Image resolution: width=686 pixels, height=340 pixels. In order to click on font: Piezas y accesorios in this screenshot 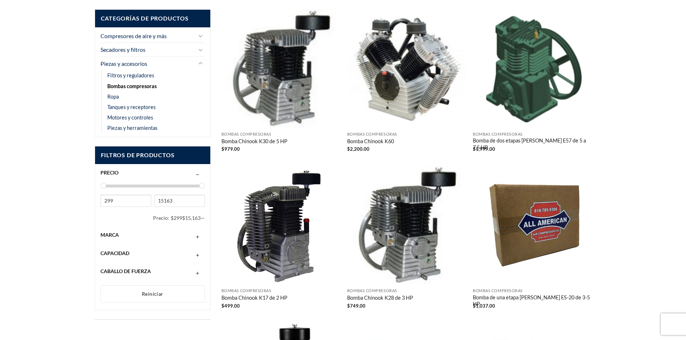, I will do `click(124, 63)`.